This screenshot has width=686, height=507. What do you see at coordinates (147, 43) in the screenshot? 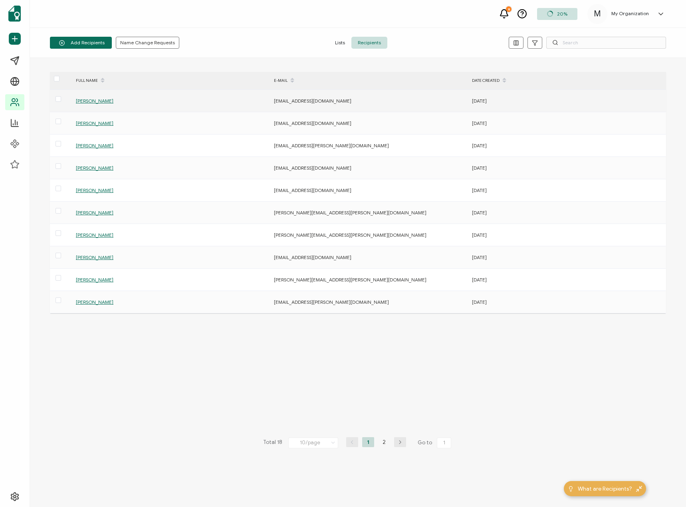
I see `span: Name Change Requests` at bounding box center [147, 43].